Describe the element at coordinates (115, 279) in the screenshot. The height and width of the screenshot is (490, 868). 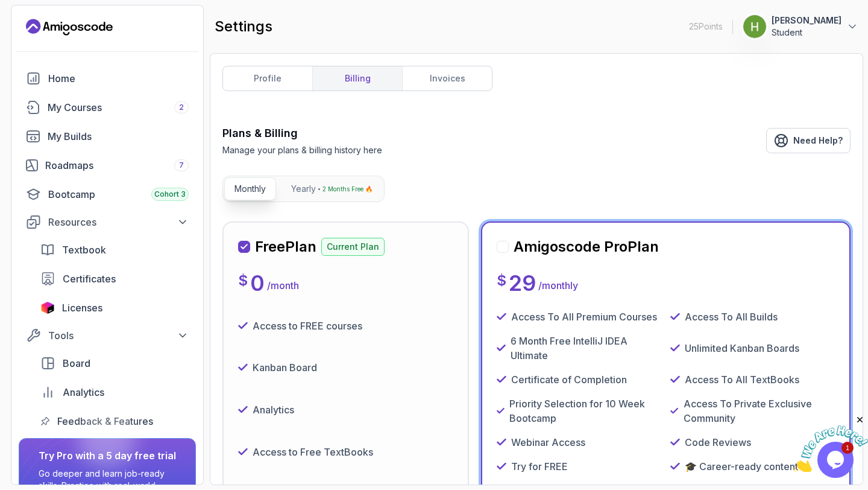
I see `a: certificates` at that location.